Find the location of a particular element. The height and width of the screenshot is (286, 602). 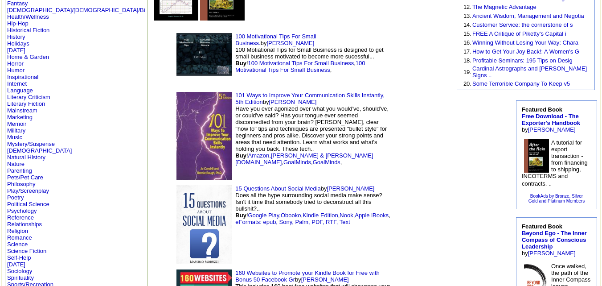

a: Language is located at coordinates (20, 90).